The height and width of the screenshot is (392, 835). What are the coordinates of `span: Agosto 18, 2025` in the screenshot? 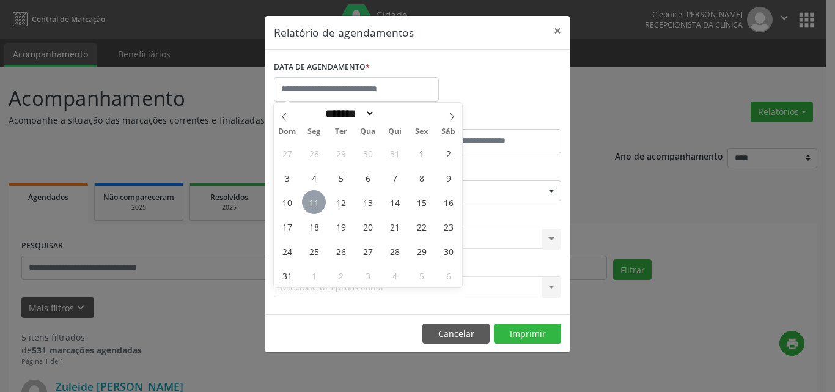 It's located at (313, 226).